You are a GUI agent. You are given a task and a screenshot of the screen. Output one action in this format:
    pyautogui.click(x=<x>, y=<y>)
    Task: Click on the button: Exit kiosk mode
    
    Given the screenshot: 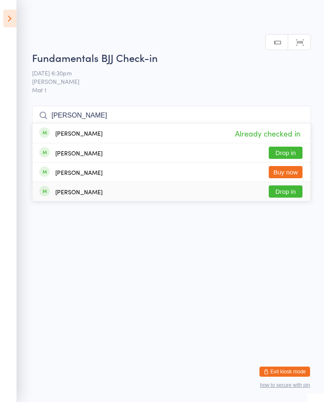 What is the action you would take?
    pyautogui.click(x=285, y=372)
    